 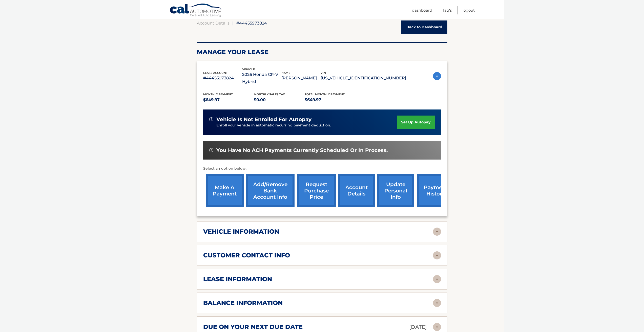 I want to click on a: FAQ's, so click(x=447, y=10).